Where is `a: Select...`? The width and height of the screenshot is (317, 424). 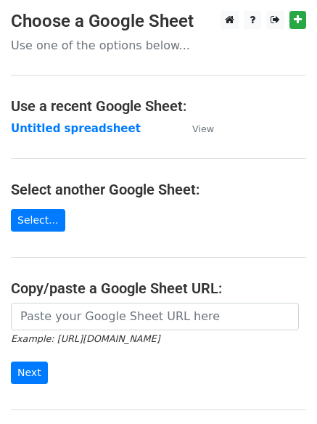
a: Select... is located at coordinates (38, 220).